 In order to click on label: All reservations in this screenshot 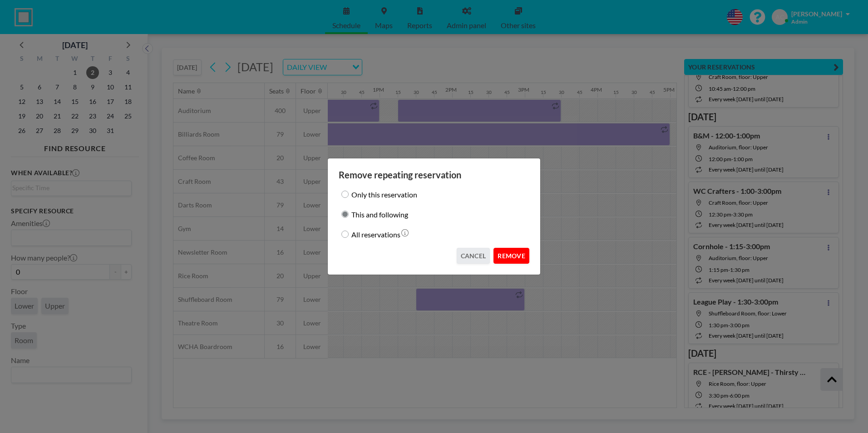, I will do `click(376, 235)`.